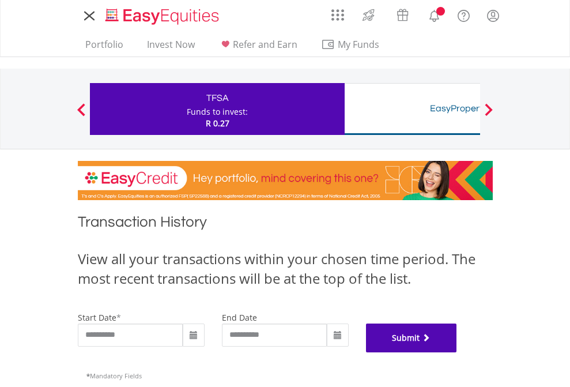 The height and width of the screenshot is (387, 570). I want to click on span: R 0.27, so click(217, 123).